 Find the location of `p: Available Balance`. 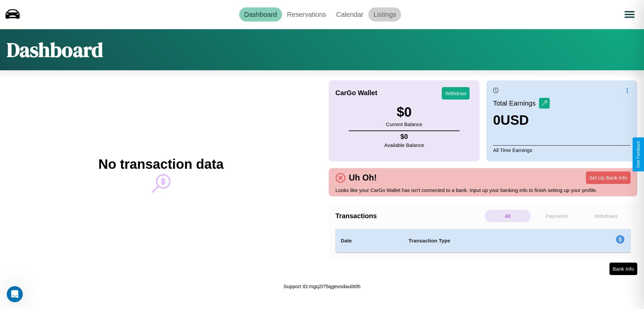

p: Available Balance is located at coordinates (404, 145).